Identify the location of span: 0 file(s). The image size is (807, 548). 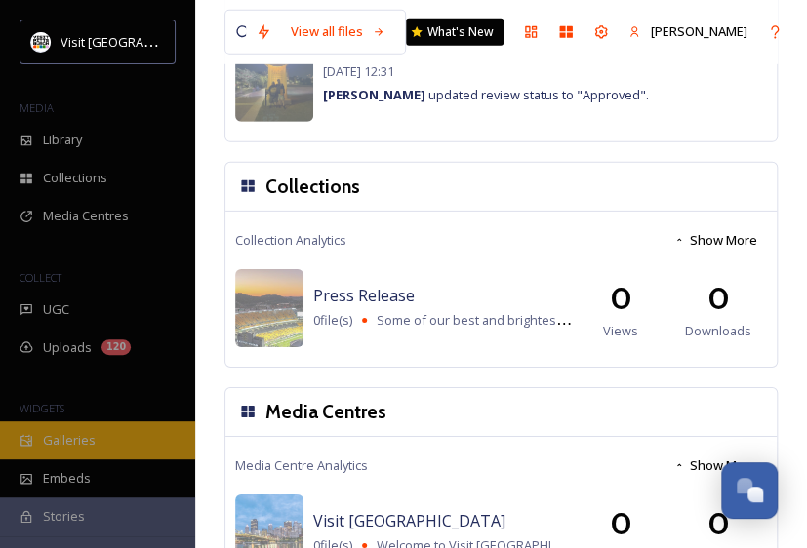
(333, 320).